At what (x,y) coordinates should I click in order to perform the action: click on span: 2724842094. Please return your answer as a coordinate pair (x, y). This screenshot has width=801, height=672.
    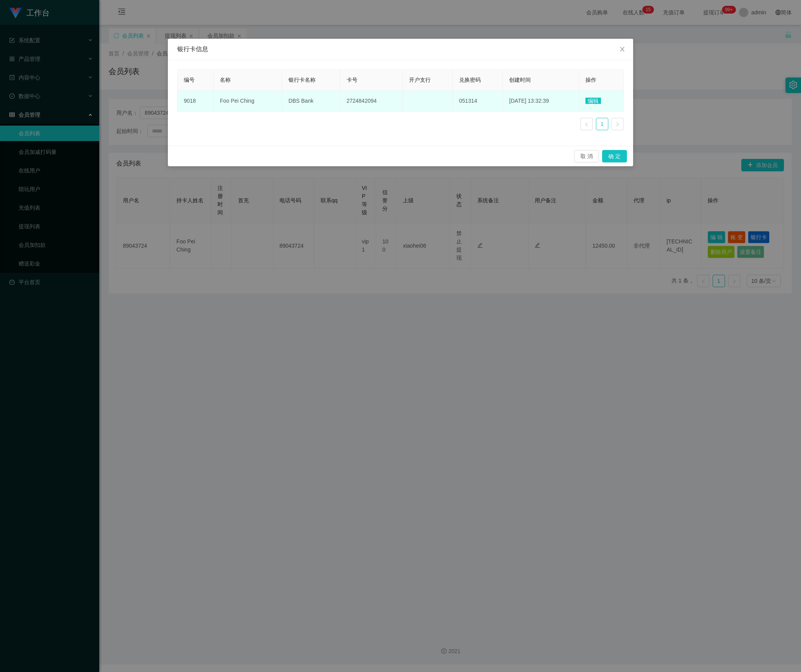
    Looking at the image, I should click on (362, 101).